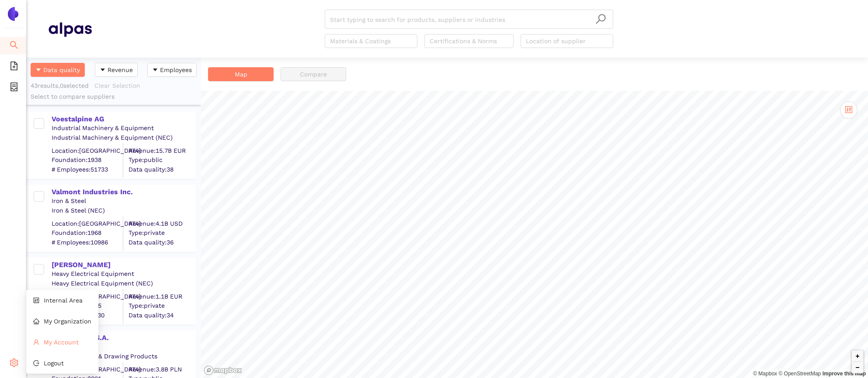  What do you see at coordinates (162, 150) in the screenshot?
I see `div: Revenue: 15.7B EUR` at bounding box center [162, 150].